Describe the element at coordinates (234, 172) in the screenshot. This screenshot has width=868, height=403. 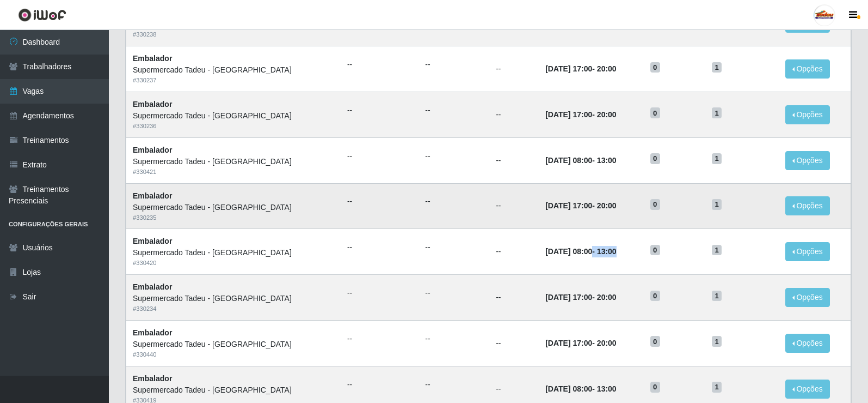
I see `div: # 330421` at that location.